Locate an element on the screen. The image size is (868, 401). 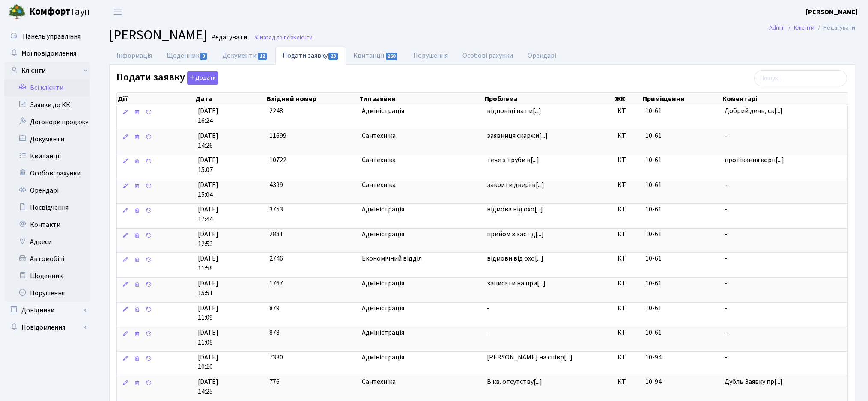
span: 7330 is located at coordinates (276, 358).